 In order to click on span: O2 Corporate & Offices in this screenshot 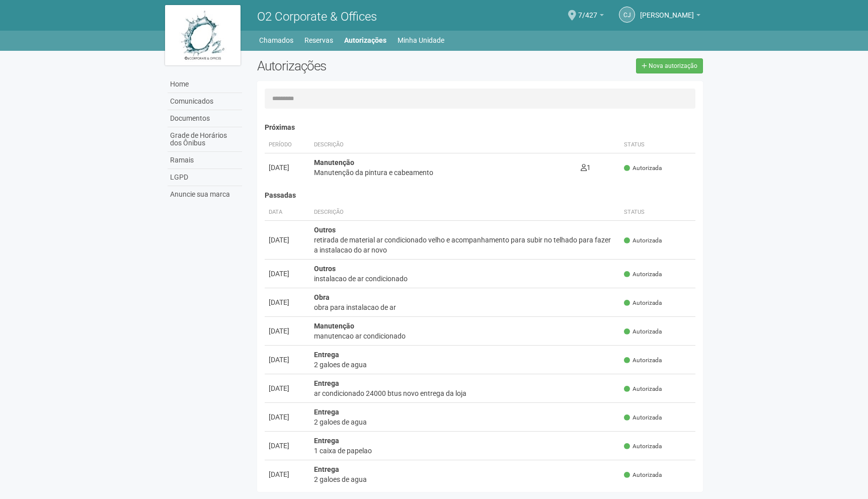, I will do `click(317, 16)`.